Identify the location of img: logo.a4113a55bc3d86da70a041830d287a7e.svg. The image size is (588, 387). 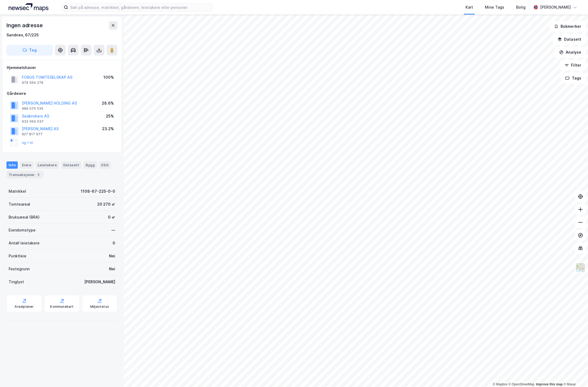
(28, 7).